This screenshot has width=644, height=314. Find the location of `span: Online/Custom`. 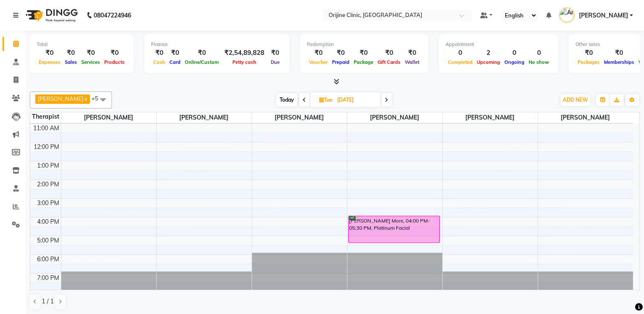

span: Online/Custom is located at coordinates (201, 62).